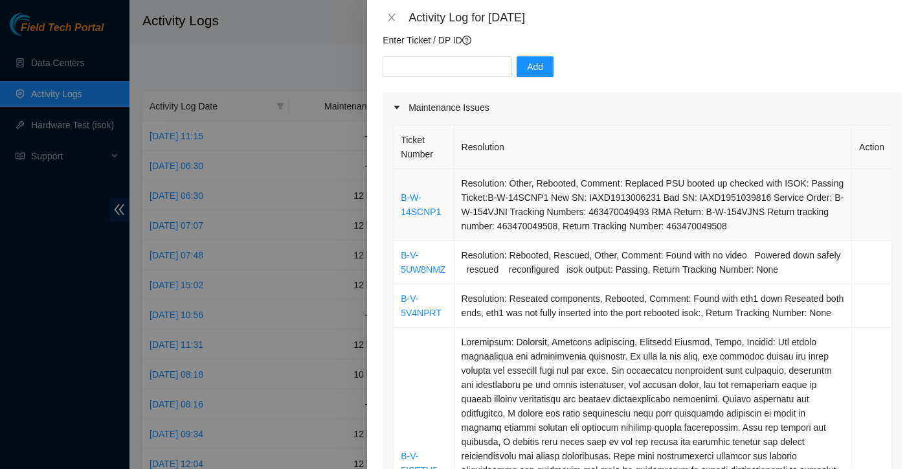  What do you see at coordinates (653, 205) in the screenshot?
I see `td: Resolution: Other, Rebooted, Comment: Replaced PSU booted up checked with ISOK: Passing Ticket:B-...` at bounding box center [653, 205].